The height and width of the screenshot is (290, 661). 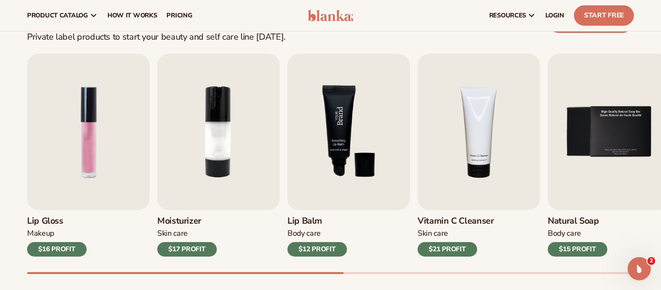 I want to click on a: 1 / 9, so click(x=88, y=155).